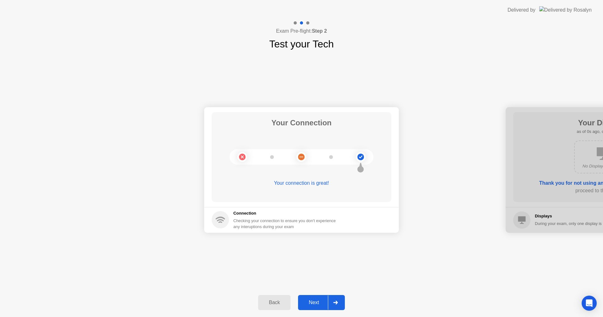  Describe the element at coordinates (302, 123) in the screenshot. I see `h1: Your Connection` at that location.